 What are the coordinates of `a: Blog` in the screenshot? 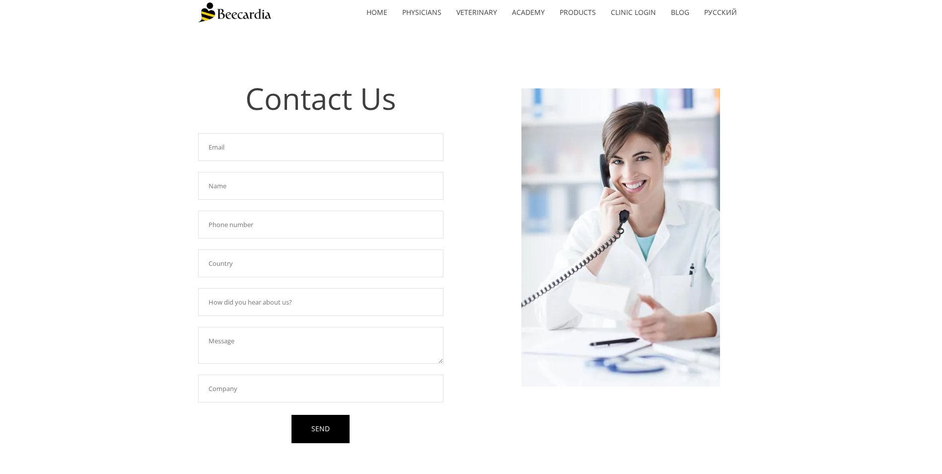 It's located at (680, 12).